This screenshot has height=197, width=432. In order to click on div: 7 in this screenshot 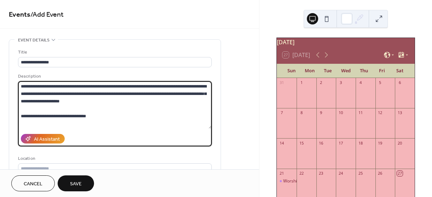, I will do `click(282, 112)`.